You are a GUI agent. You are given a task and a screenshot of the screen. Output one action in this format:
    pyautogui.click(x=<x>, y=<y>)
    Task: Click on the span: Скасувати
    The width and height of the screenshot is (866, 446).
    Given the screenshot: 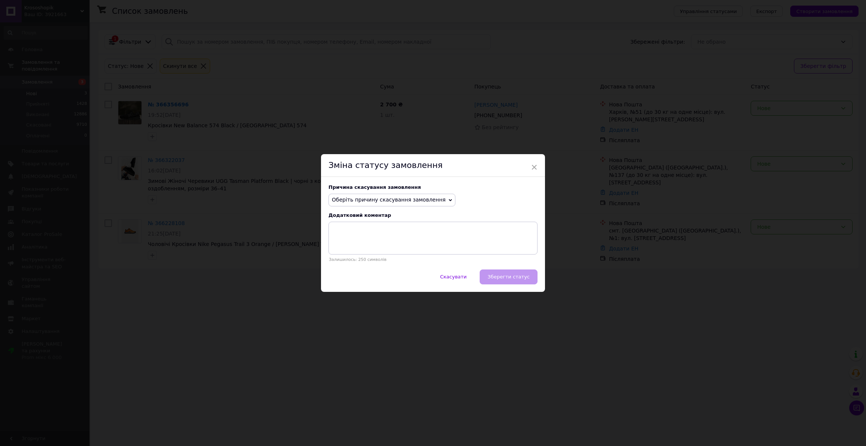 What is the action you would take?
    pyautogui.click(x=453, y=277)
    